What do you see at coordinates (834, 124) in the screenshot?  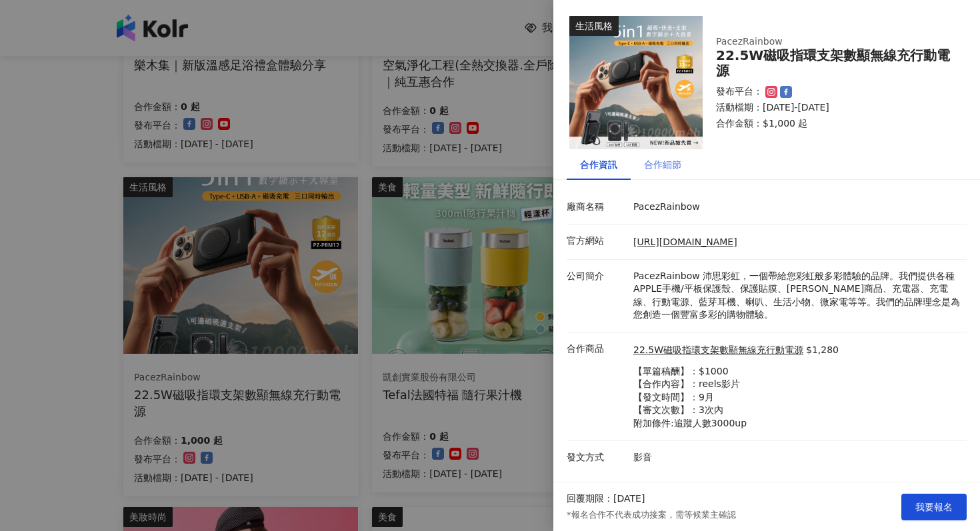 I see `p: 合作金額： $1,000 起` at bounding box center [834, 124].